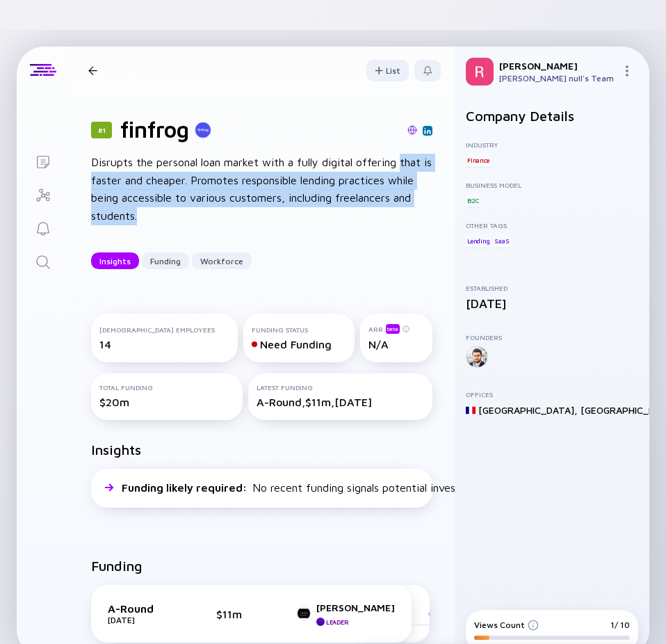 Image resolution: width=666 pixels, height=644 pixels. I want to click on div: ARR, so click(396, 328).